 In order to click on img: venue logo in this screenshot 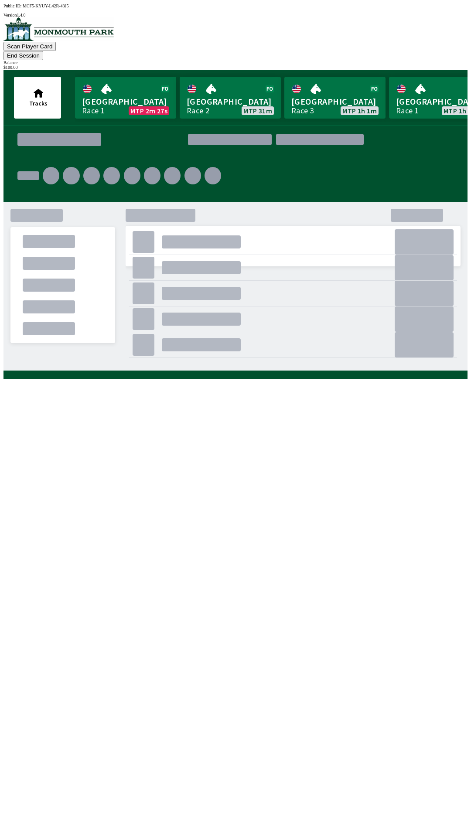, I will do `click(58, 29)`.